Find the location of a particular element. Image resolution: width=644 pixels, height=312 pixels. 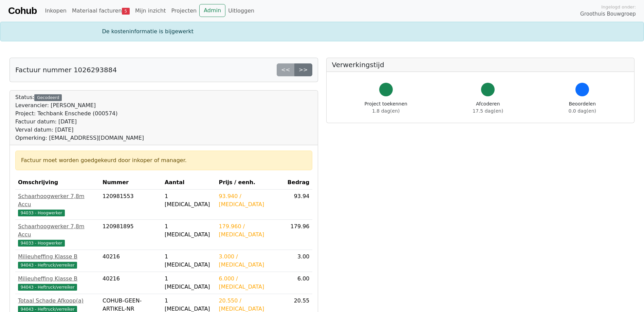

div: Factuur moet worden goedgekeurd door inkoper of manager. is located at coordinates (164, 161).